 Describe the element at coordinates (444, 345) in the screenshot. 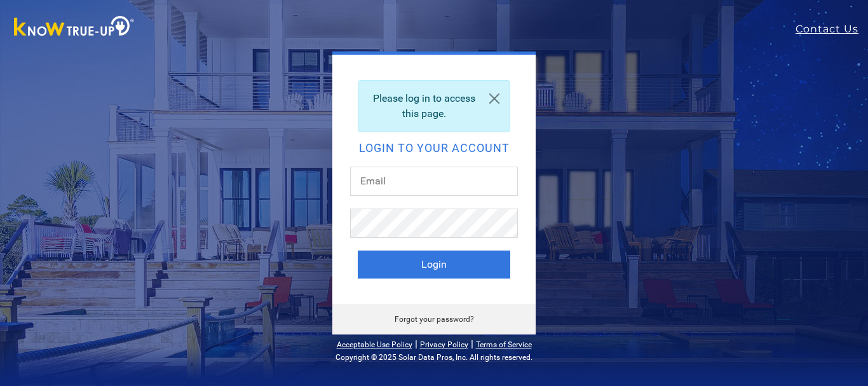

I see `a: Privacy Policy` at that location.